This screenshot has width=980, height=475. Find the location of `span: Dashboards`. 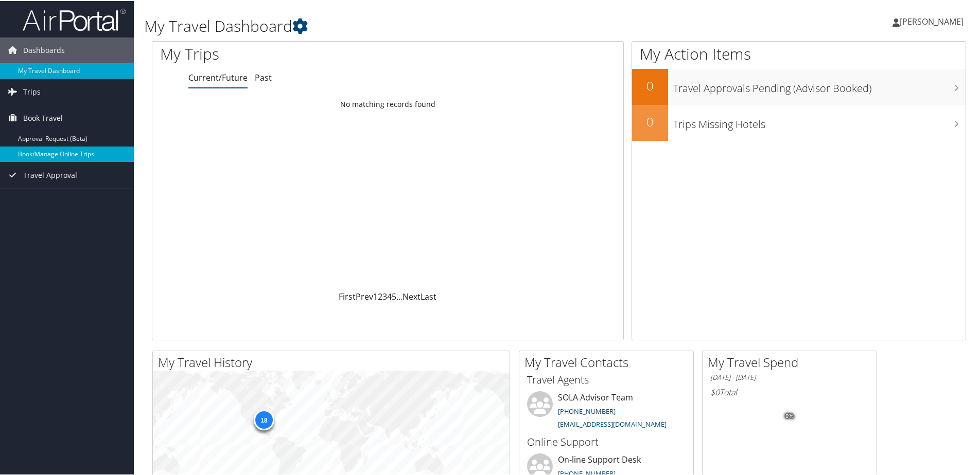

span: Dashboards is located at coordinates (44, 50).